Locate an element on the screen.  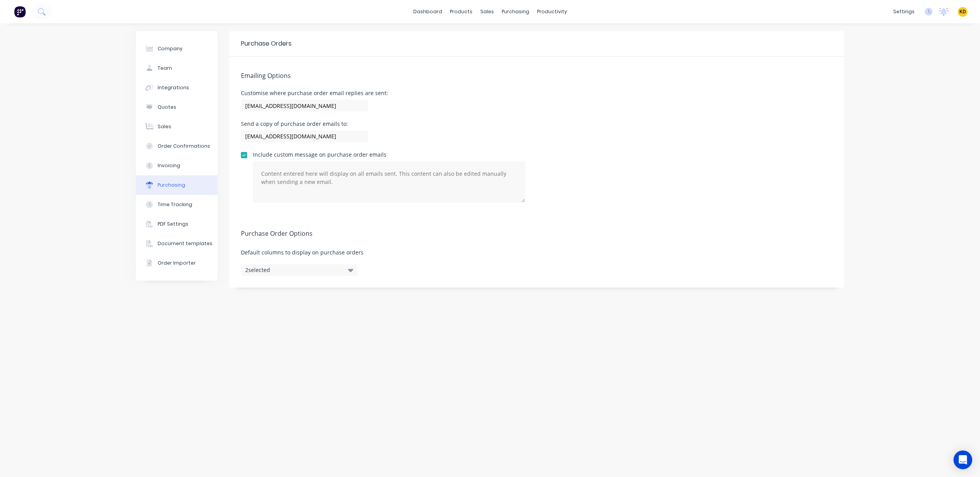
h5: Purchase Order Options is located at coordinates (537, 233).